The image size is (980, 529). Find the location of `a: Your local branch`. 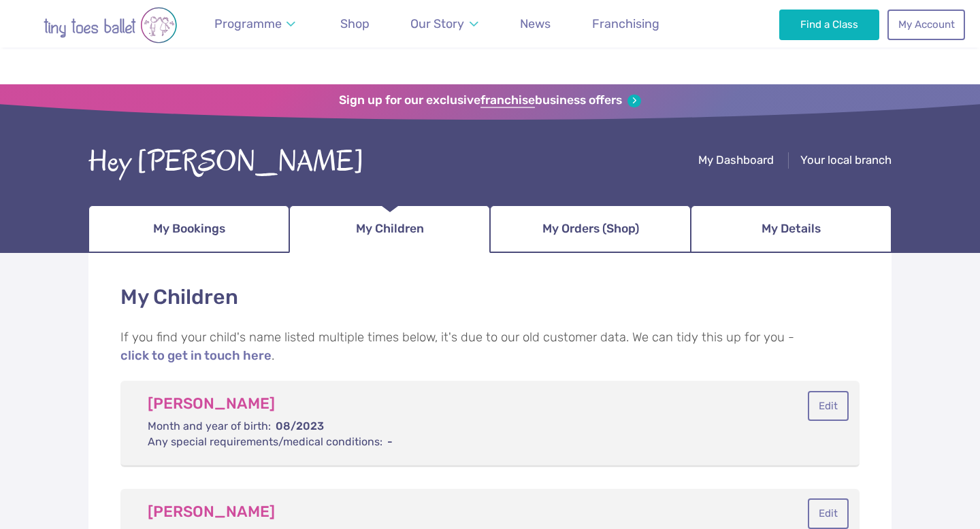

a: Your local branch is located at coordinates (847, 161).